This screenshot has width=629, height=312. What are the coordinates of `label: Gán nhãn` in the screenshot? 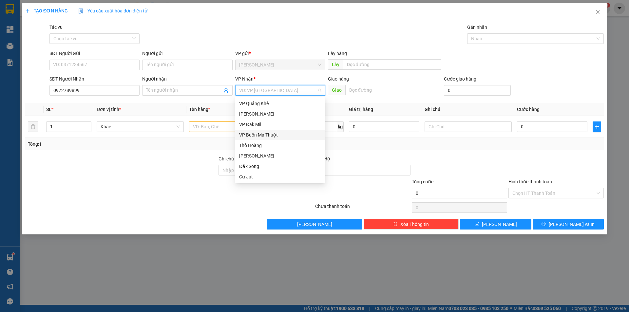 It's located at (477, 27).